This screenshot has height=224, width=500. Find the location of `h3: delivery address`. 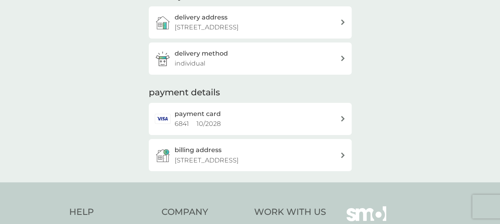

h3: delivery address is located at coordinates (201, 18).